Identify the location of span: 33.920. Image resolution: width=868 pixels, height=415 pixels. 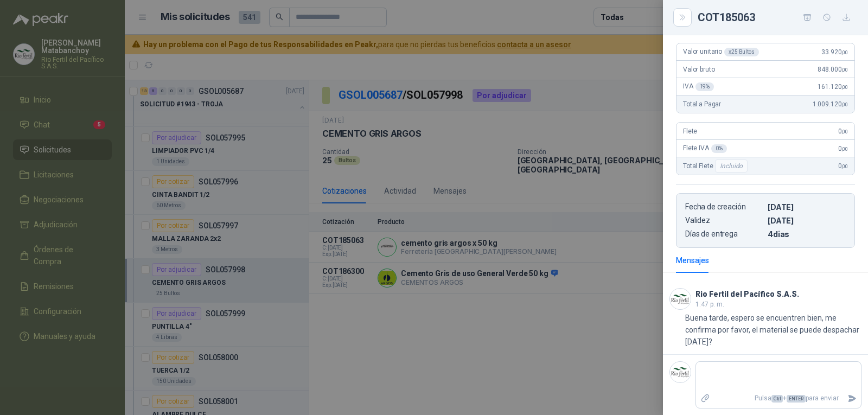
(834, 52).